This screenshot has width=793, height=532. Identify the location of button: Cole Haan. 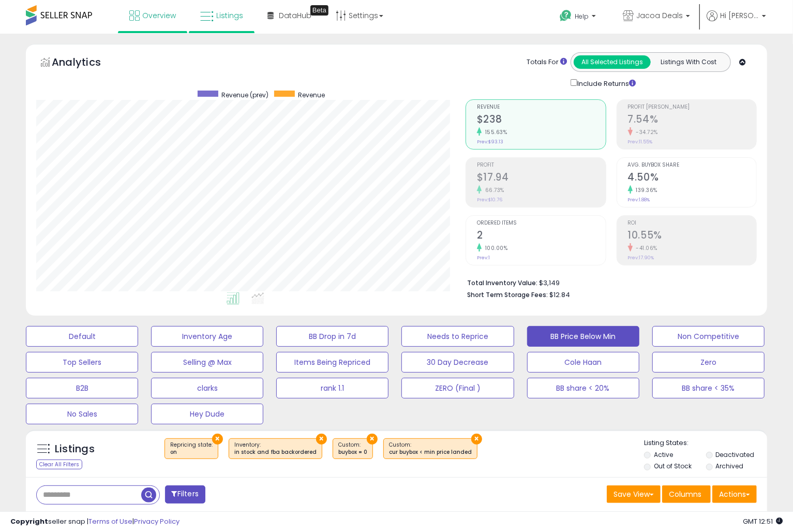
(583, 362).